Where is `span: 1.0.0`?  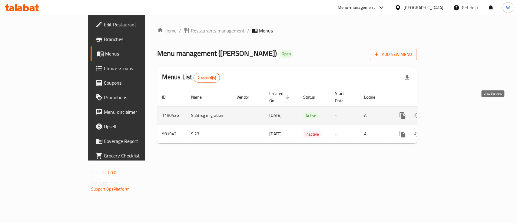 span: 1.0.0 is located at coordinates (111, 172).